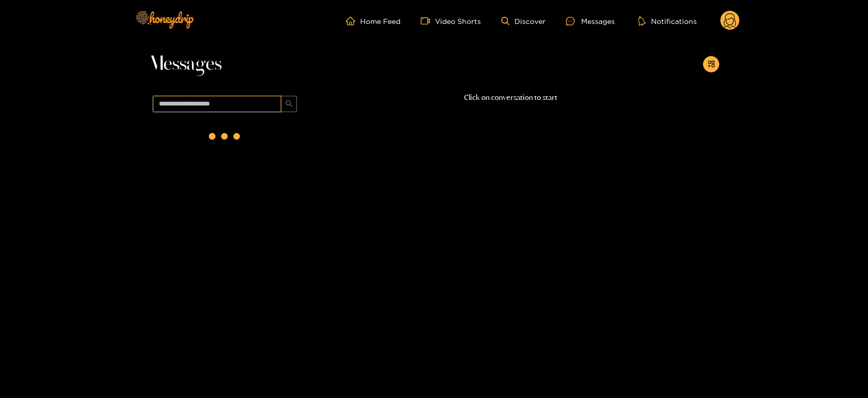 This screenshot has width=868, height=398. Describe the element at coordinates (711, 64) in the screenshot. I see `button: appstore-add` at that location.